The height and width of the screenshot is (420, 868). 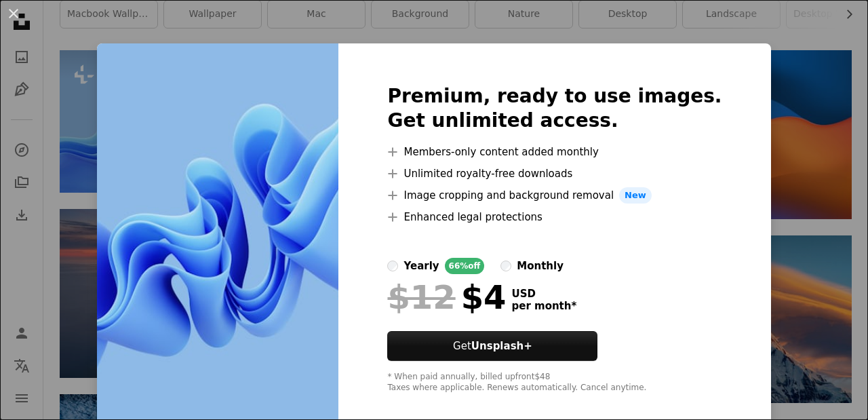 I want to click on li: Image cropping and background removal, so click(x=554, y=195).